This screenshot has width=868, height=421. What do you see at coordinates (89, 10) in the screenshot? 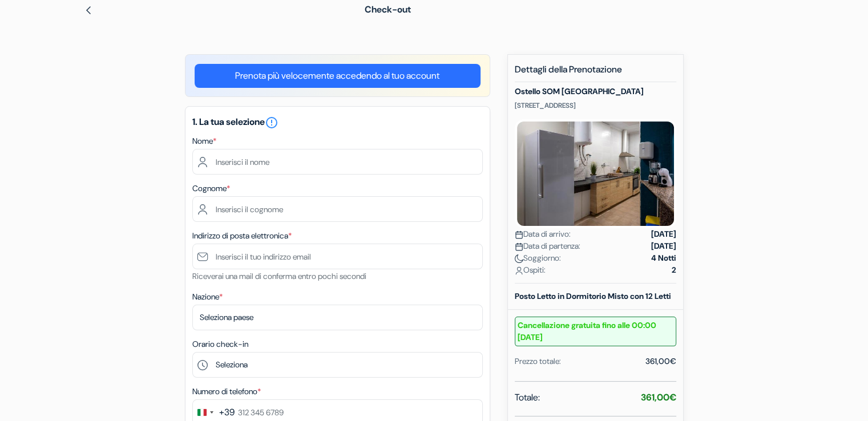
I see `img: left_arrow.svg` at bounding box center [89, 10].